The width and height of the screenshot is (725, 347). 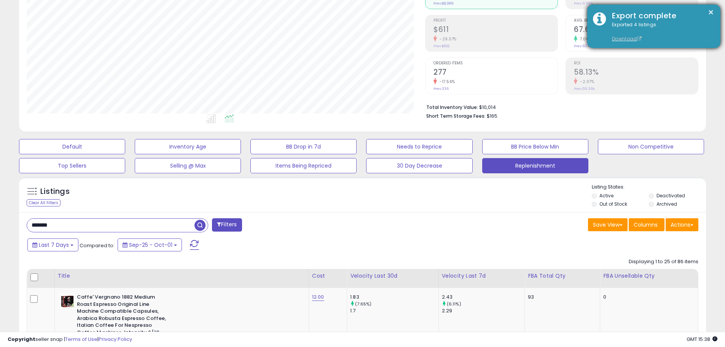 What do you see at coordinates (627, 38) in the screenshot?
I see `a: Download` at bounding box center [627, 38].